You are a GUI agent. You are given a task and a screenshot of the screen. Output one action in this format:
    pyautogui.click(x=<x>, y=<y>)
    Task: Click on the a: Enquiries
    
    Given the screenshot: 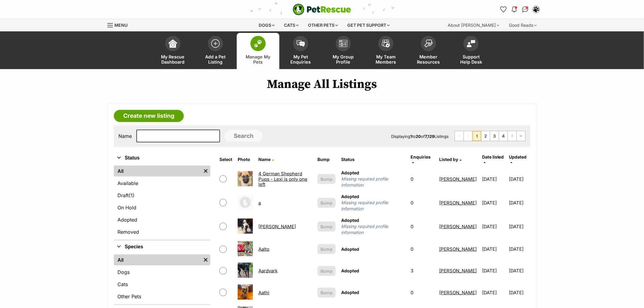 What is the action you would take?
    pyautogui.click(x=421, y=159)
    